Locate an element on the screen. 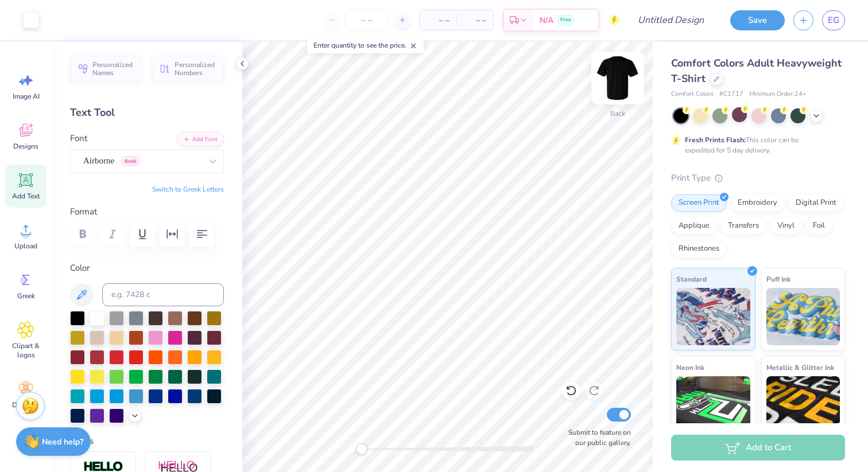 The height and width of the screenshot is (472, 868). span: N/A is located at coordinates (546, 20).